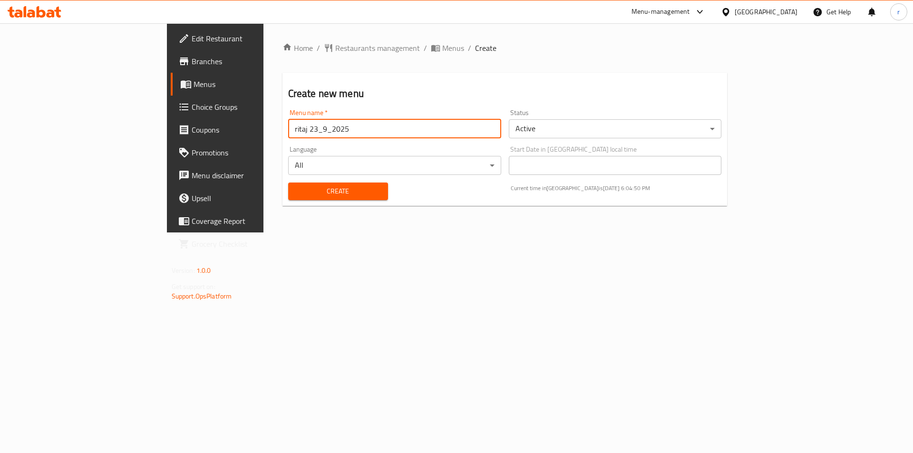 This screenshot has width=913, height=453. I want to click on a: Support.OpsPlatform, so click(202, 296).